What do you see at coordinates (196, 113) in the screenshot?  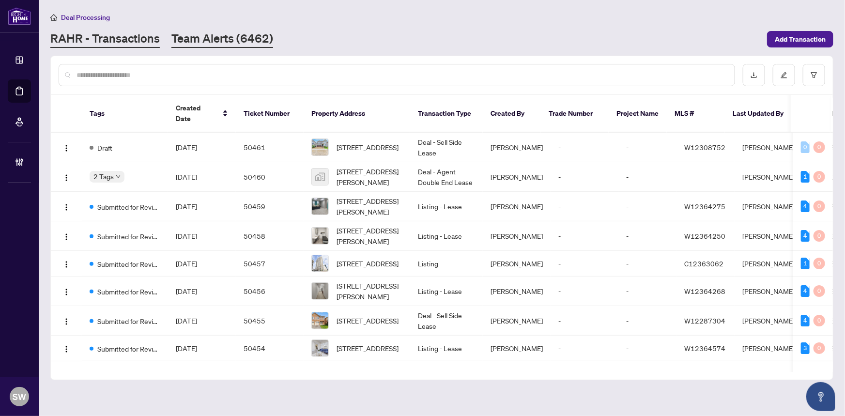 I see `span: Created Date` at bounding box center [196, 113].